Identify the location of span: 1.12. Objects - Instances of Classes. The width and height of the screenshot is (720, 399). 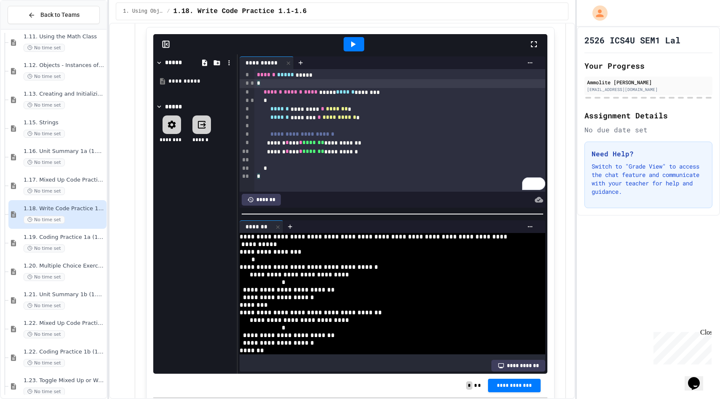
(64, 65).